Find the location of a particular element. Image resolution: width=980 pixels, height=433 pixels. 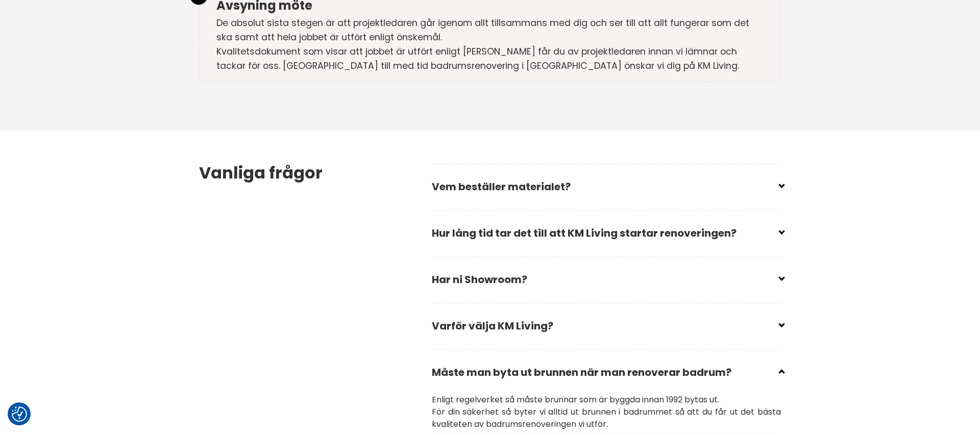

h2: Har ni Showroom? is located at coordinates (606, 284).